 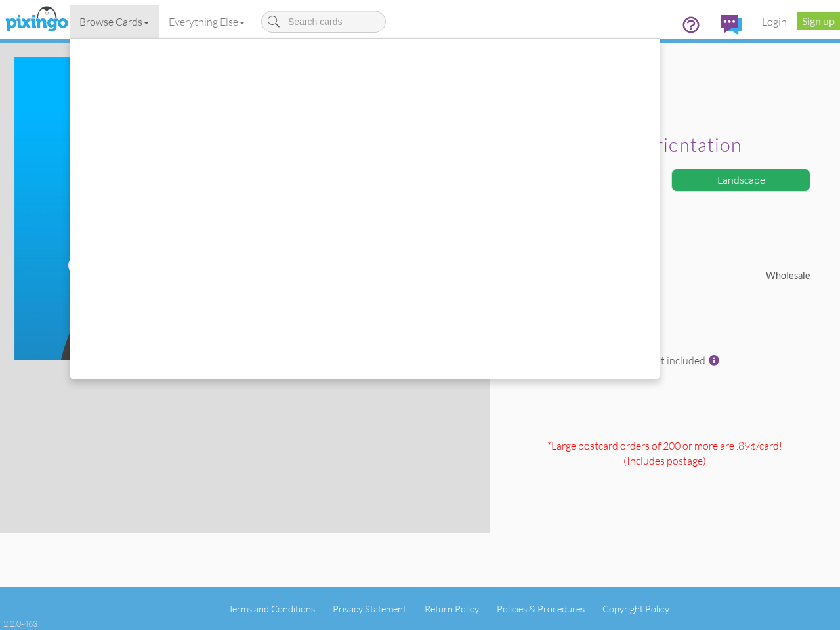 I want to click on div: Landscape, so click(x=741, y=180).